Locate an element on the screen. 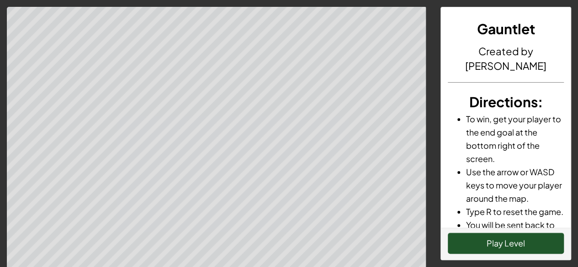 Image resolution: width=578 pixels, height=267 pixels. li: Type R to reset the game. is located at coordinates (515, 212).